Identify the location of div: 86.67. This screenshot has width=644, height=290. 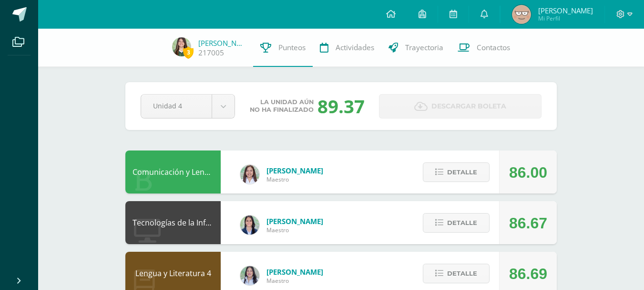
(528, 223).